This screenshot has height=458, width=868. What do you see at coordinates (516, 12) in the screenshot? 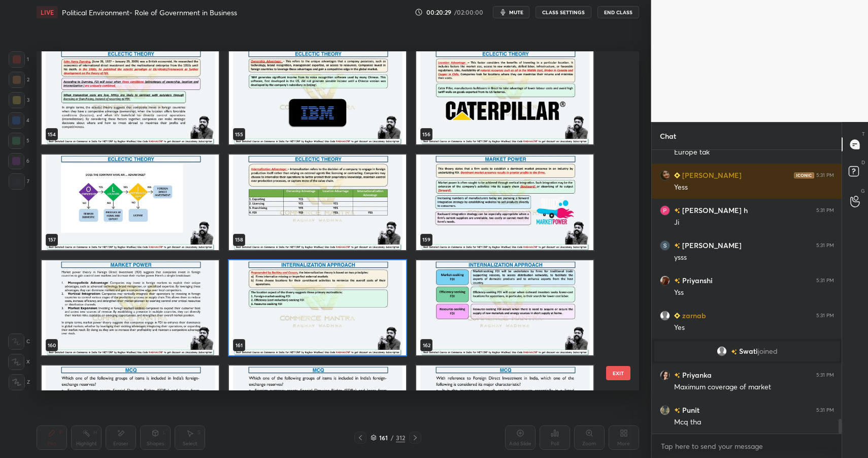
I see `span: mute` at bounding box center [516, 12].